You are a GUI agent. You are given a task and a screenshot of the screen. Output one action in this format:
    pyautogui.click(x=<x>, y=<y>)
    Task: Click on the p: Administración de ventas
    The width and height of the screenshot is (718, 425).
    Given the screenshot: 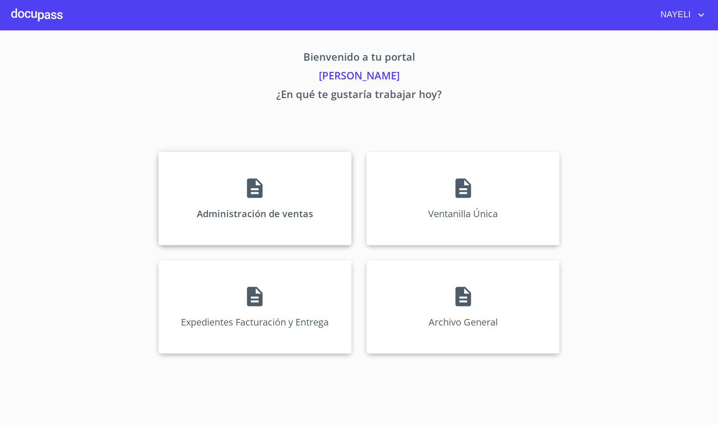 What is the action you would take?
    pyautogui.click(x=255, y=214)
    